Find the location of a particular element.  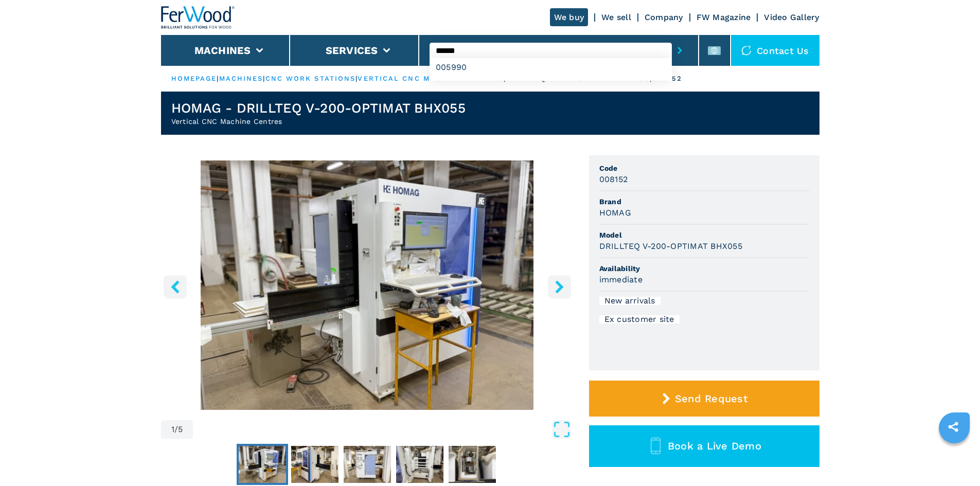

a: Video Gallery is located at coordinates (791, 17).